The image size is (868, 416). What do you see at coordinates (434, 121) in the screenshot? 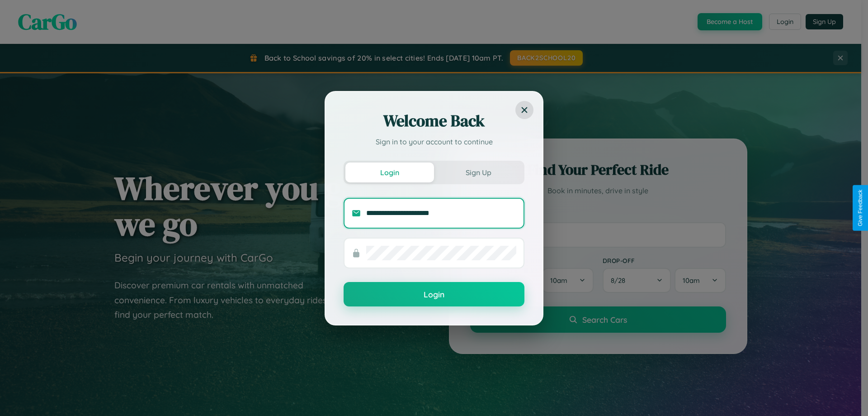
I see `h2: Welcome Back` at bounding box center [434, 121].